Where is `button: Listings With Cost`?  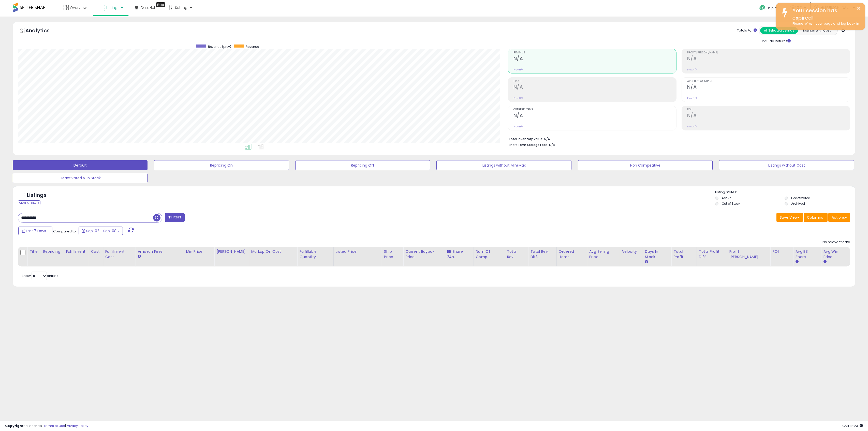 button: Listings With Cost is located at coordinates (817, 30).